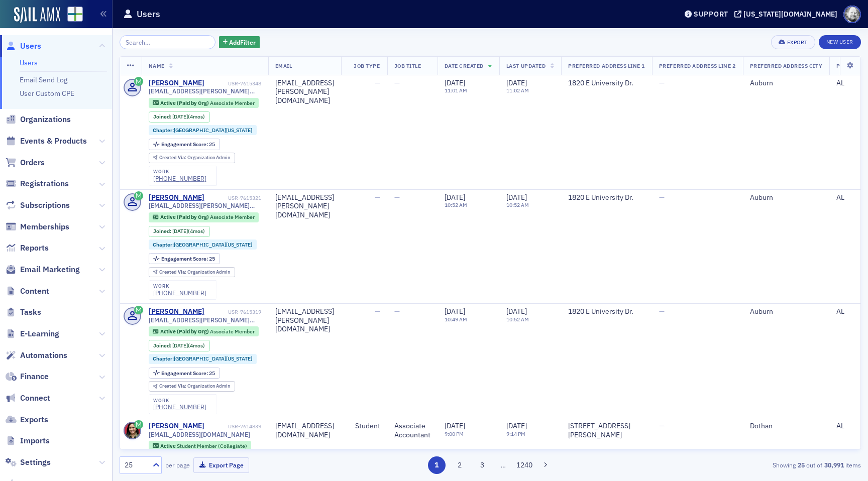  I want to click on div: Dothan, so click(786, 426).